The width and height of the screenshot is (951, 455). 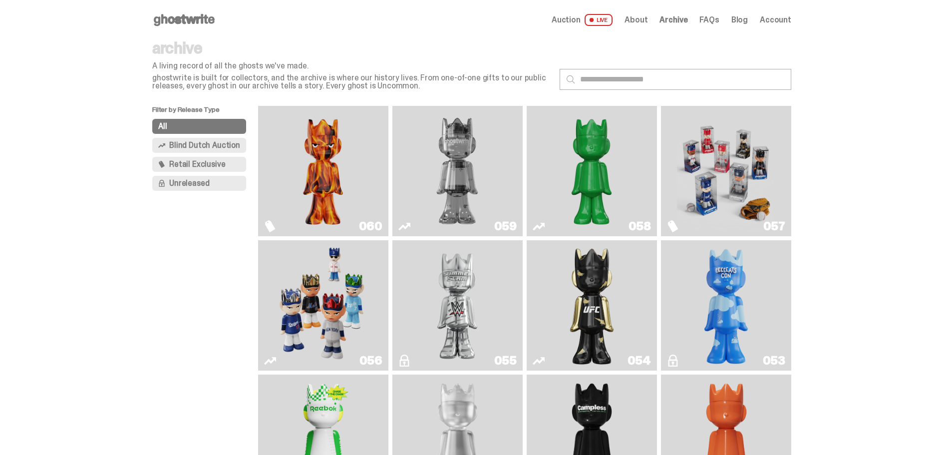 What do you see at coordinates (505, 360) in the screenshot?
I see `div: 055` at bounding box center [505, 360].